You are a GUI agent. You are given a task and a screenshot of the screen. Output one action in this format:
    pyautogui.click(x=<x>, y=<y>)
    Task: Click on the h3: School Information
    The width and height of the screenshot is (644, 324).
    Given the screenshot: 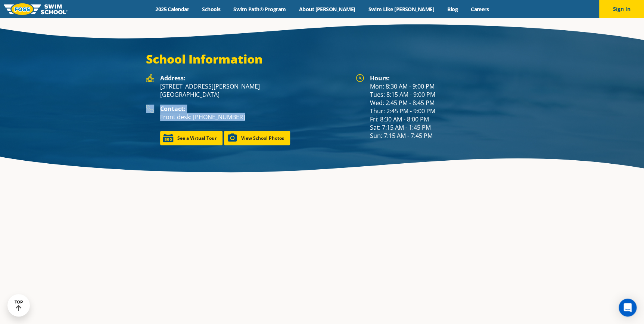 What is the action you would take?
    pyautogui.click(x=322, y=59)
    